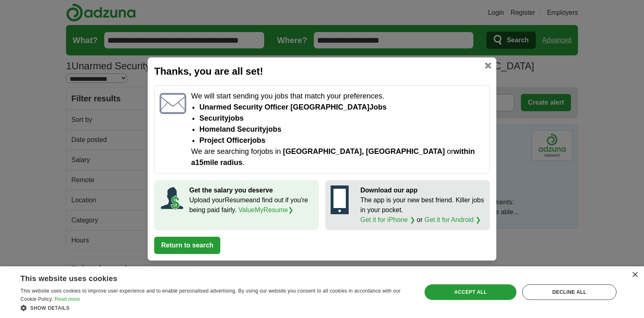 This screenshot has width=644, height=318. Describe the element at coordinates (338, 157) in the screenshot. I see `p: We are searching for jobs in or .` at that location.